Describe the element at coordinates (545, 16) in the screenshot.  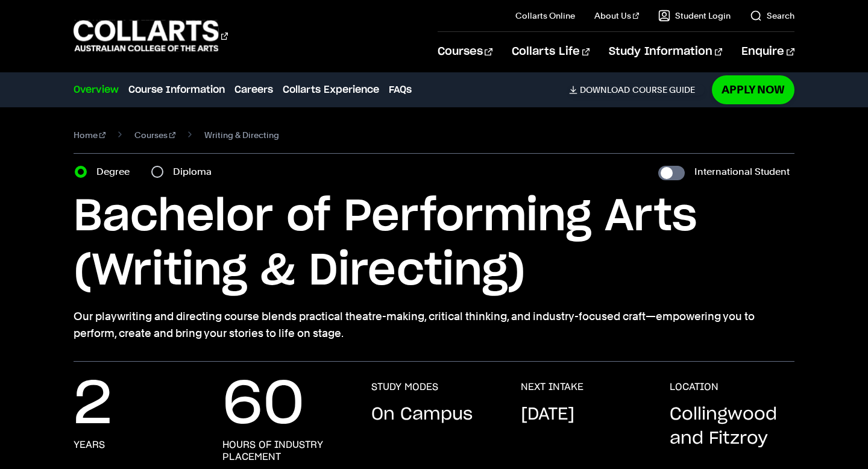
I see `a: Collarts Online` at that location.